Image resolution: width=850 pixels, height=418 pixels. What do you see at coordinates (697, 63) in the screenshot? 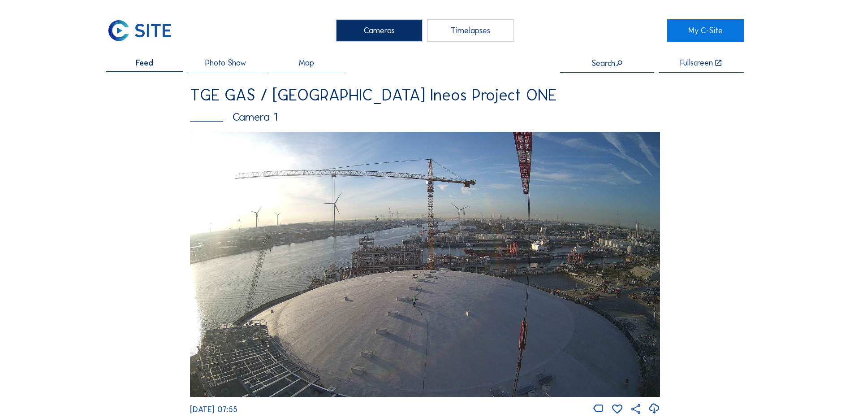
I see `div: Fullscreen` at bounding box center [697, 63].